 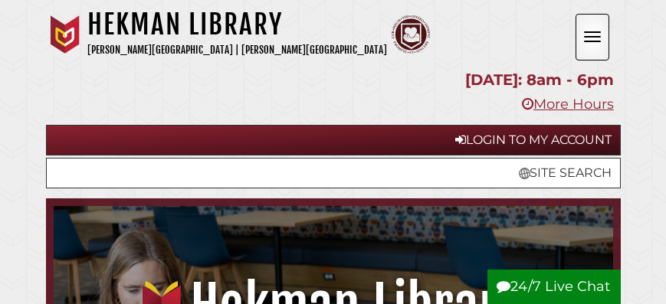 What do you see at coordinates (411, 34) in the screenshot?
I see `img: Calvin Theological Seminary` at bounding box center [411, 34].